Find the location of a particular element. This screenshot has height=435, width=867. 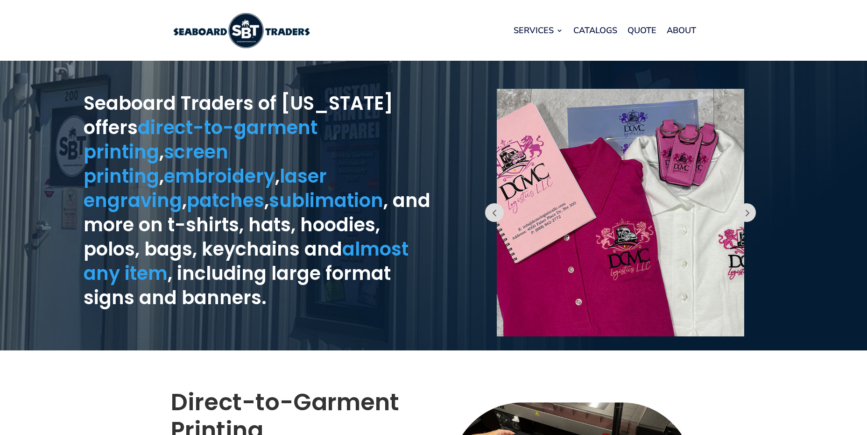

a: About is located at coordinates (681, 30).